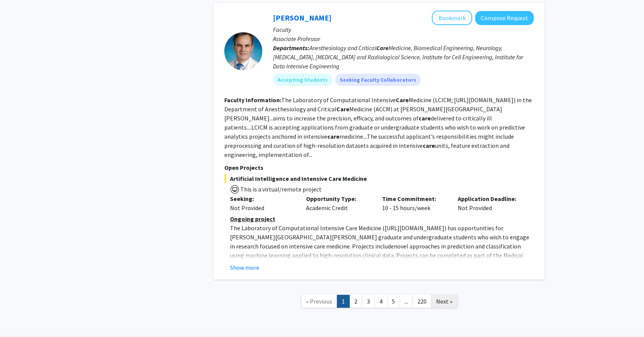 This screenshot has width=644, height=337. I want to click on p: Seeking:, so click(262, 199).